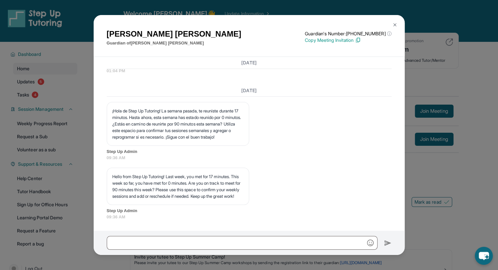 The width and height of the screenshot is (498, 270). Describe the element at coordinates (178, 124) in the screenshot. I see `p: ¡Hola de Step Up Tutoring! La semana pasada, te reuniste durante 17 minutos. Hasta ahora, esta se...` at that location.